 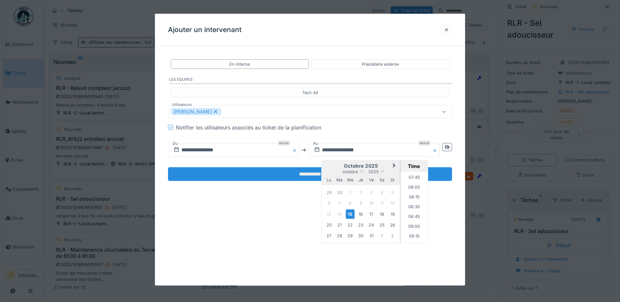 I want to click on li: 09:15, so click(x=414, y=237).